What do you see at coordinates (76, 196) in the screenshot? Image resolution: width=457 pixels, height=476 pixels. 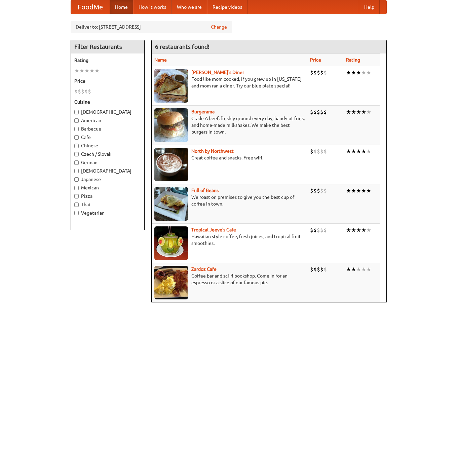 I see `input: Pizza` at bounding box center [76, 196].